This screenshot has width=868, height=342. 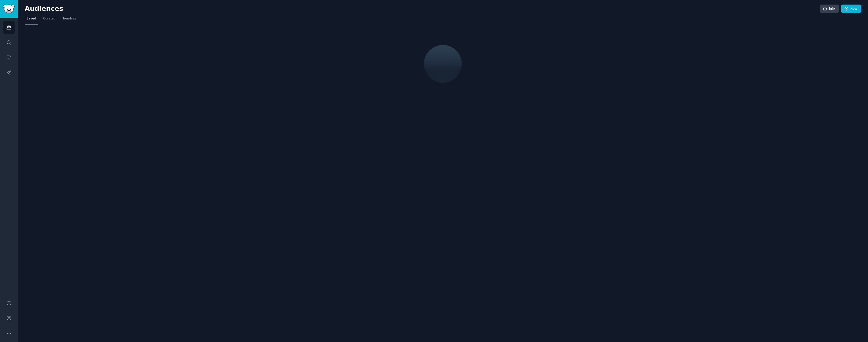 What do you see at coordinates (69, 19) in the screenshot?
I see `span: Trending` at bounding box center [69, 19].